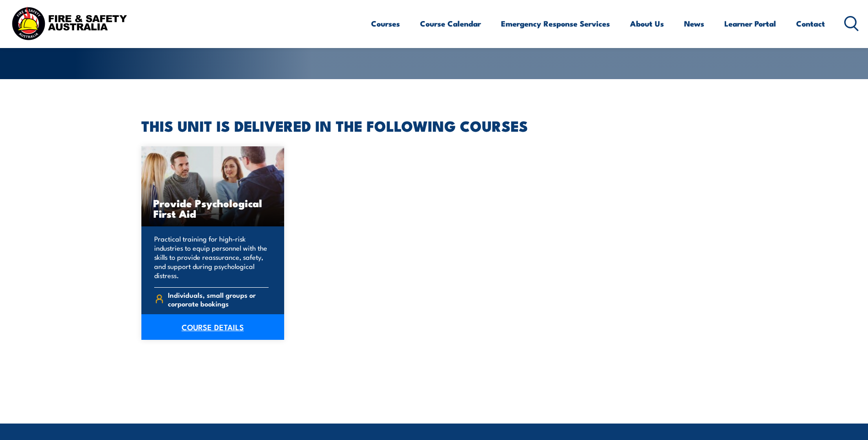 The height and width of the screenshot is (440, 868). I want to click on a: News, so click(694, 23).